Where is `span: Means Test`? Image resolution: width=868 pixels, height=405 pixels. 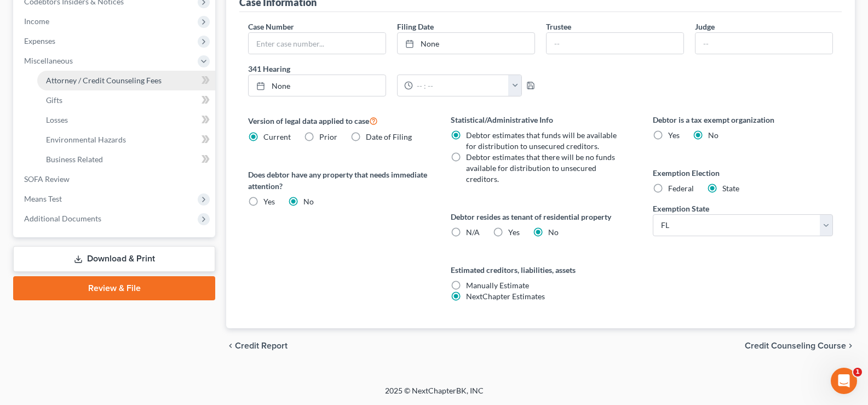
span: Means Test is located at coordinates (43, 198).